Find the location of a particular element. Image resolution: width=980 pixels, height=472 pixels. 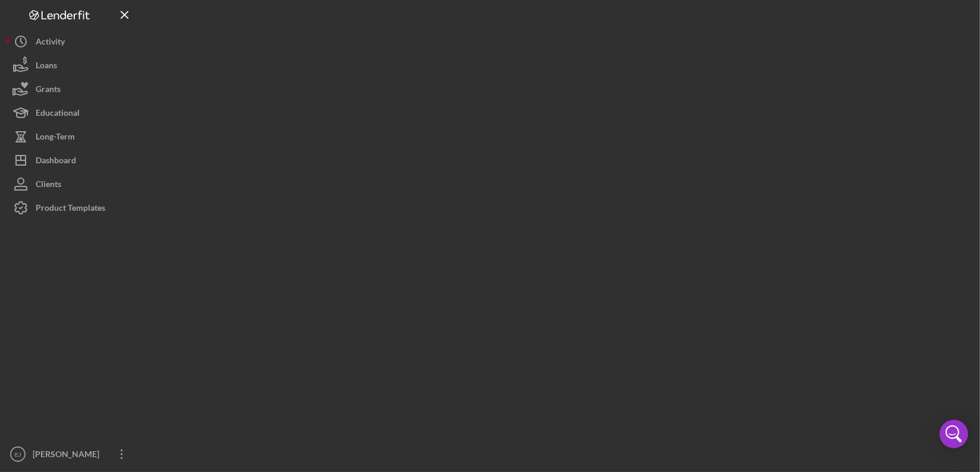

a: Loans is located at coordinates (71, 65).